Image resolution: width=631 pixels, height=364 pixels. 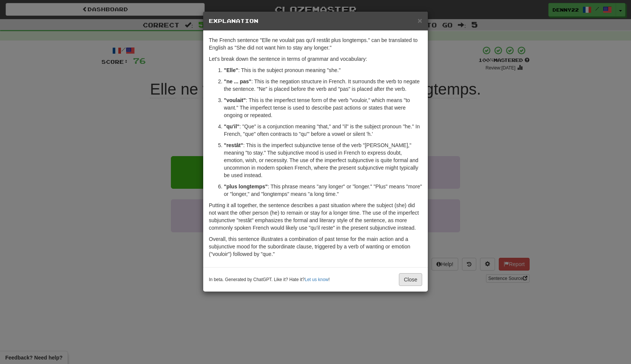 I want to click on strong: "voulait", so click(x=235, y=100).